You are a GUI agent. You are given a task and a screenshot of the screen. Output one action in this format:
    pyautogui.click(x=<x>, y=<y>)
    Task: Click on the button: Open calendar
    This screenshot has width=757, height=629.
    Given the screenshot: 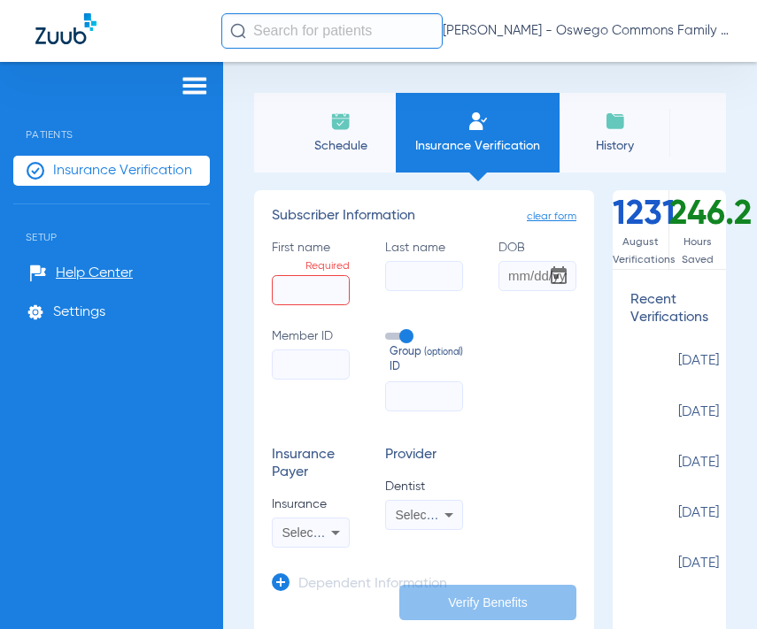 What is the action you would take?
    pyautogui.click(x=559, y=276)
    